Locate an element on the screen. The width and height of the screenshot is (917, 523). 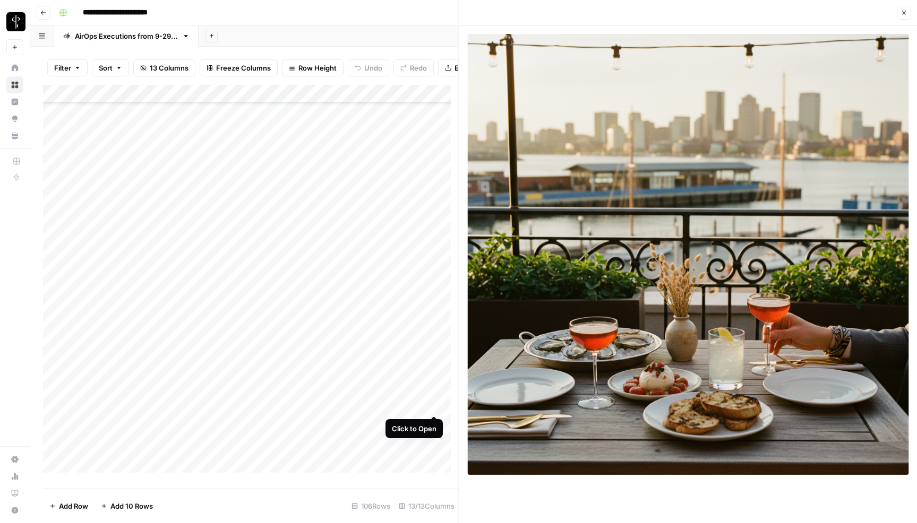
span: Freeze Columns is located at coordinates (243, 68).